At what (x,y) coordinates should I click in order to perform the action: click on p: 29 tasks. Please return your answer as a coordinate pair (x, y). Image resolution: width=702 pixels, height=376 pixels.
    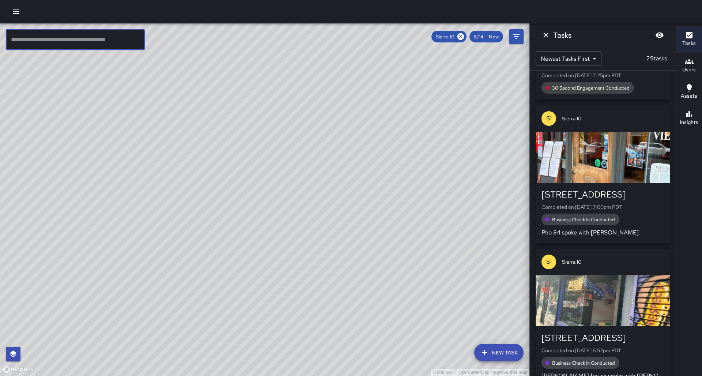
    Looking at the image, I should click on (657, 59).